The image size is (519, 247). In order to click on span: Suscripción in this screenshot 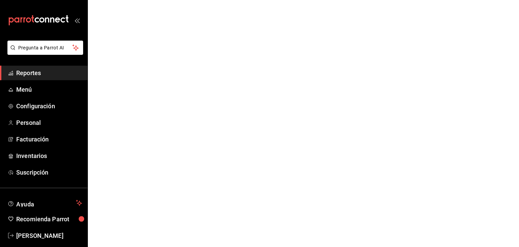, I will do `click(49, 172)`.